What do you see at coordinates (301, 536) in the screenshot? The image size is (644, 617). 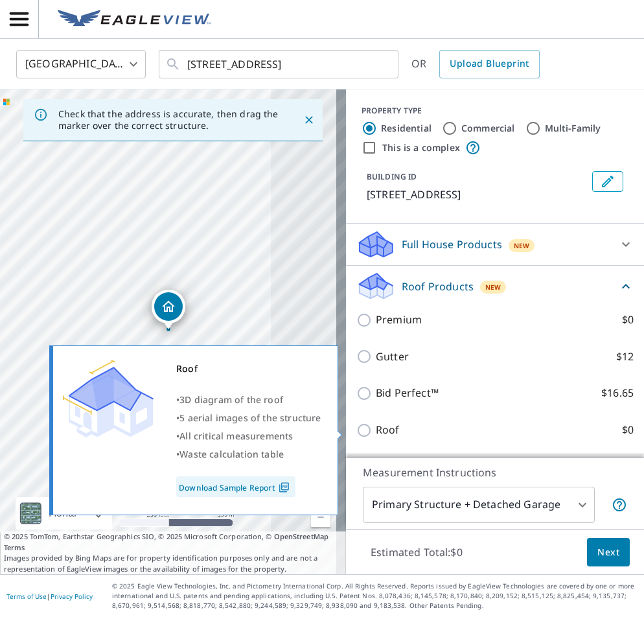 I see `a: OpenStreetMap` at bounding box center [301, 536].